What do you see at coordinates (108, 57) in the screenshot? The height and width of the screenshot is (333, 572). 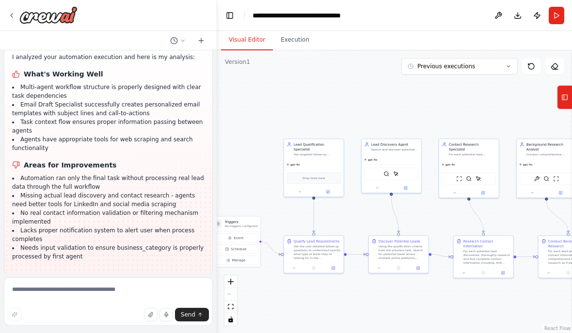 I see `p: I analyzed your automation execution and here is my analysis:` at bounding box center [108, 57].